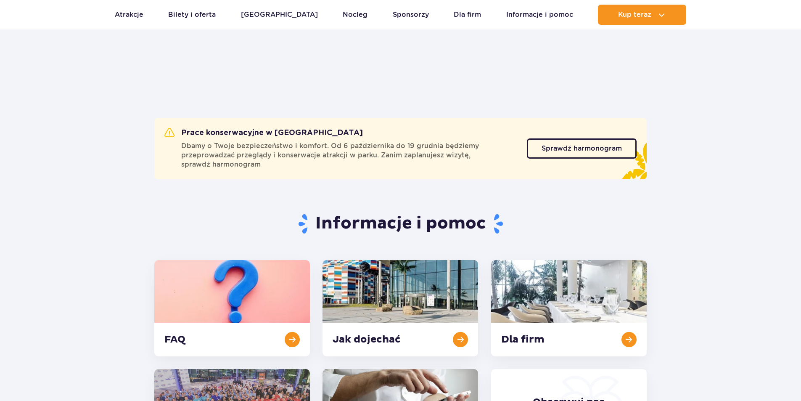  Describe the element at coordinates (355, 15) in the screenshot. I see `a: Nocleg` at that location.